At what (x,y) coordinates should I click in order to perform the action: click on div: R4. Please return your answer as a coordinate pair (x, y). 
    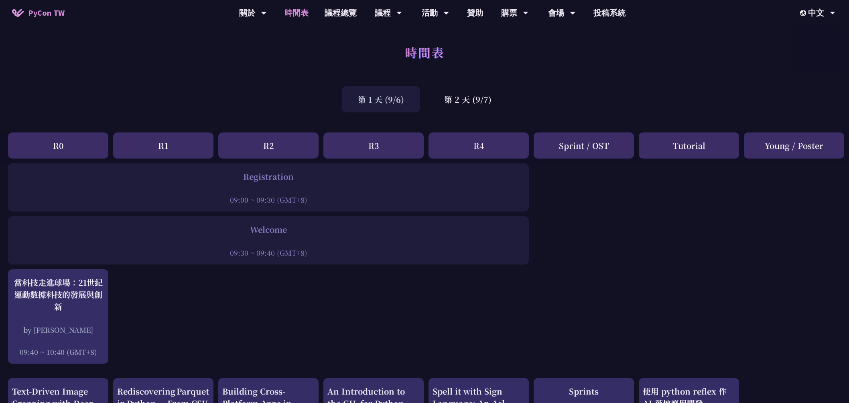
    Looking at the image, I should click on (479, 145).